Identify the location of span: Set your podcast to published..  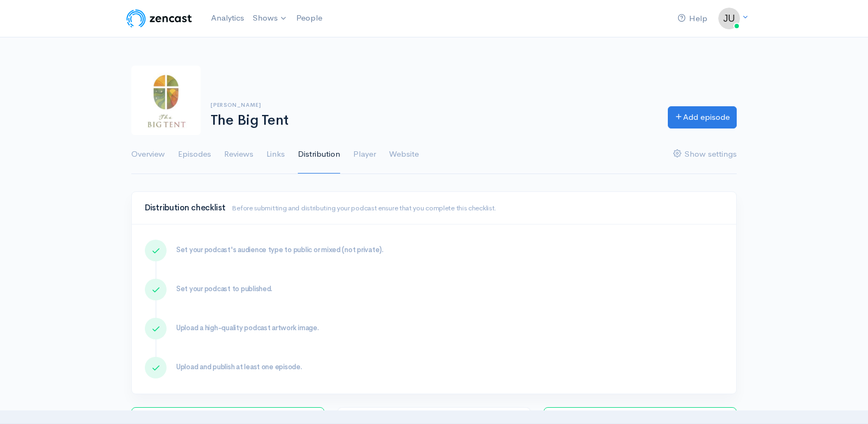
(224, 288).